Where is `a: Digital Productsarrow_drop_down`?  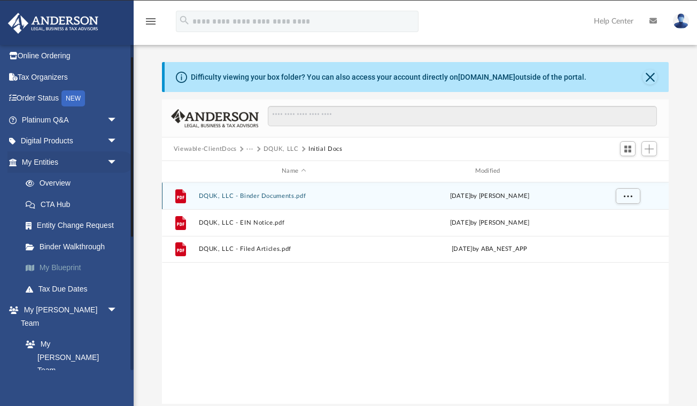
a: Digital Productsarrow_drop_down is located at coordinates (71, 141).